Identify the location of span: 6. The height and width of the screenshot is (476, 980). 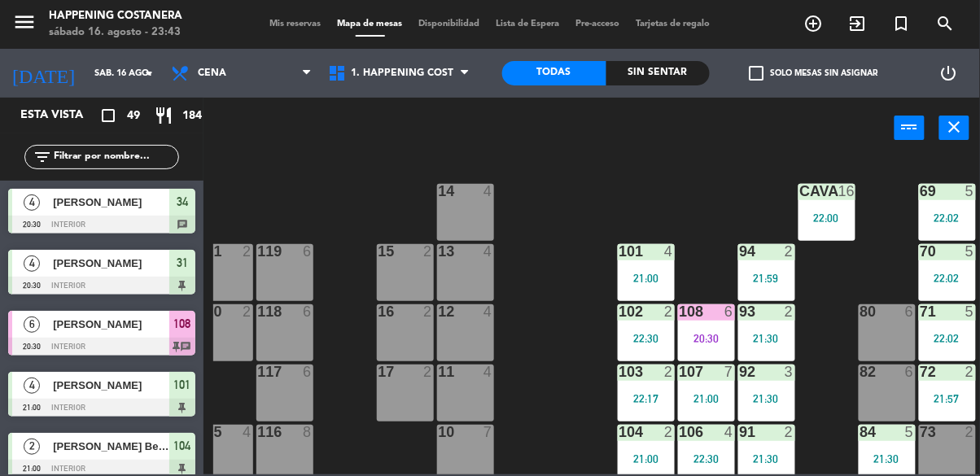
(32, 325).